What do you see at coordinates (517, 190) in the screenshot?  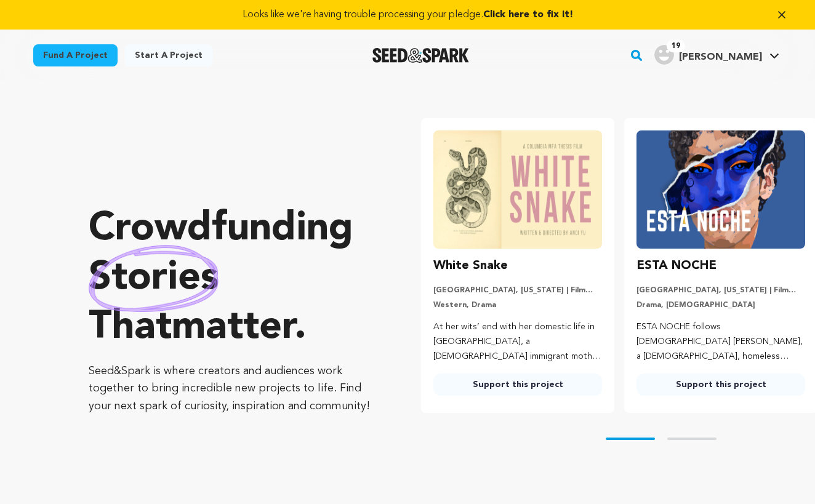 I see `img: White Snake image` at bounding box center [517, 190].